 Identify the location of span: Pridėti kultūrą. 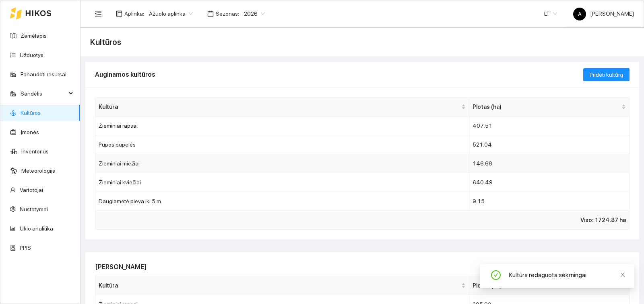
(606, 75).